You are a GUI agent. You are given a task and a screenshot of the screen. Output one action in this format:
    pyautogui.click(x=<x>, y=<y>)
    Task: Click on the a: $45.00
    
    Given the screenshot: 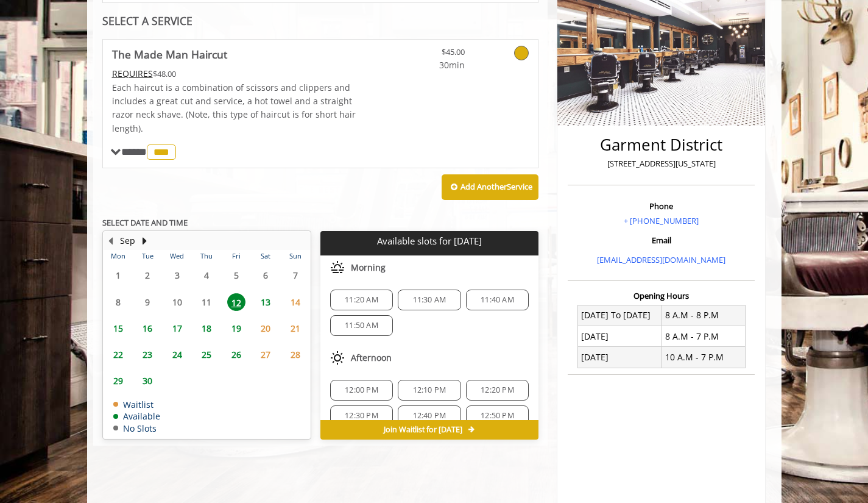 What is the action you would take?
    pyautogui.click(x=429, y=55)
    